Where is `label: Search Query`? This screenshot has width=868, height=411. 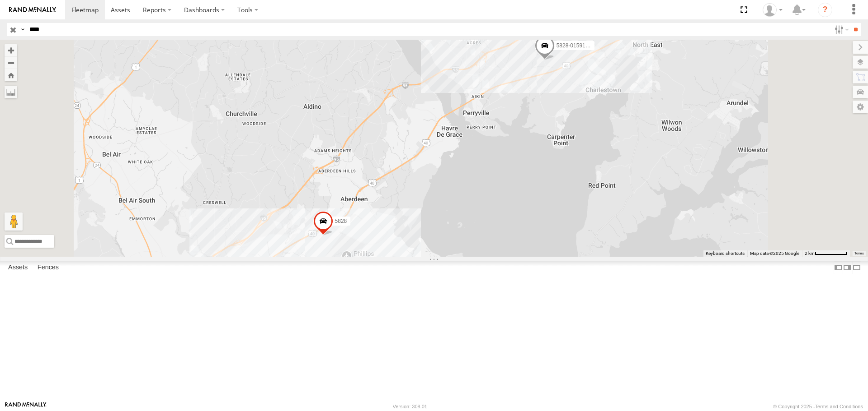
label: Search Query is located at coordinates (23, 29).